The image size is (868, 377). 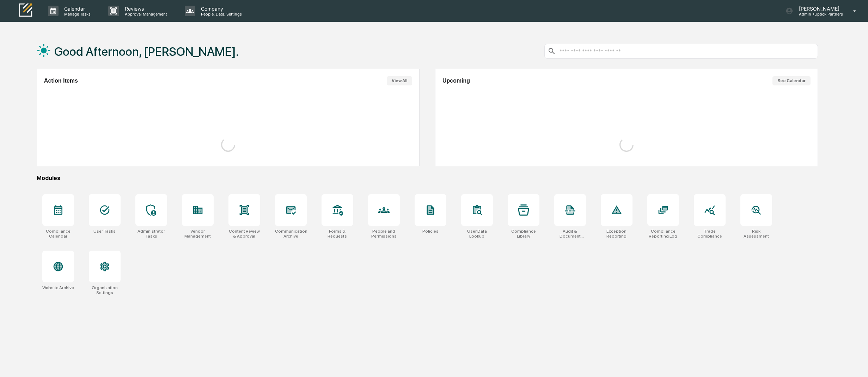 I want to click on div: Website Archive, so click(x=58, y=287).